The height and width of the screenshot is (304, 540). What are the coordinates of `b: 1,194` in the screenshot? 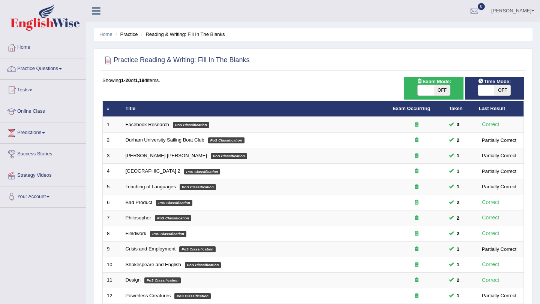 It's located at (141, 80).